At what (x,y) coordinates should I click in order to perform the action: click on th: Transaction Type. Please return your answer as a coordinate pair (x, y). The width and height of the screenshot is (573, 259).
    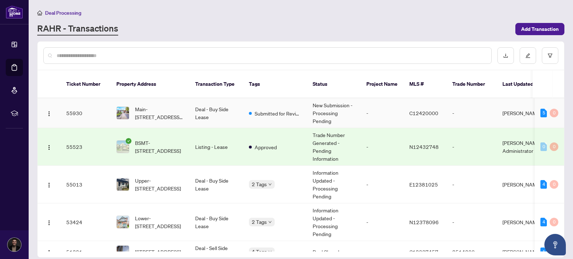
    Looking at the image, I should click on (216, 84).